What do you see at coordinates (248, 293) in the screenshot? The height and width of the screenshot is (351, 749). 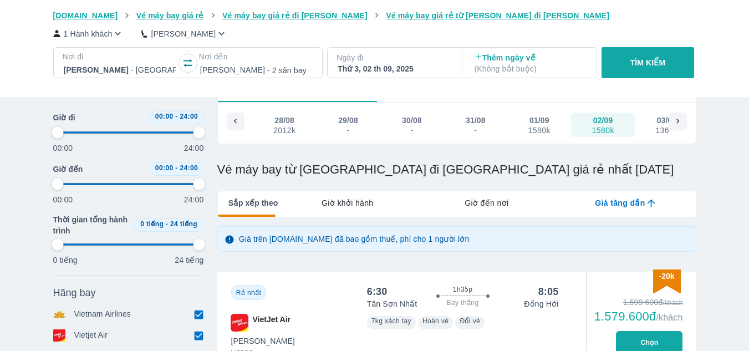 I see `span: Rẻ nhất` at bounding box center [248, 293].